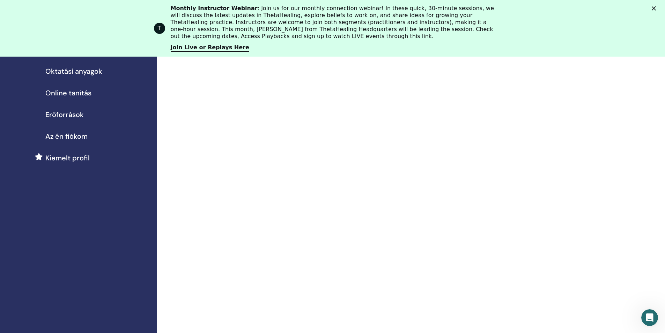  What do you see at coordinates (160, 28) in the screenshot?
I see `div: Profile image for ThetaHealing` at bounding box center [160, 28].